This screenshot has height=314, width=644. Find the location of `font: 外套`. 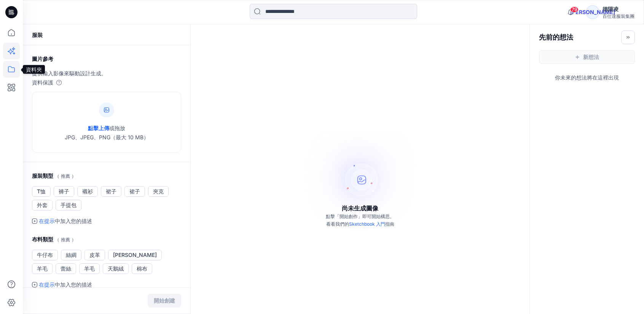

font: 外套 is located at coordinates (42, 205).